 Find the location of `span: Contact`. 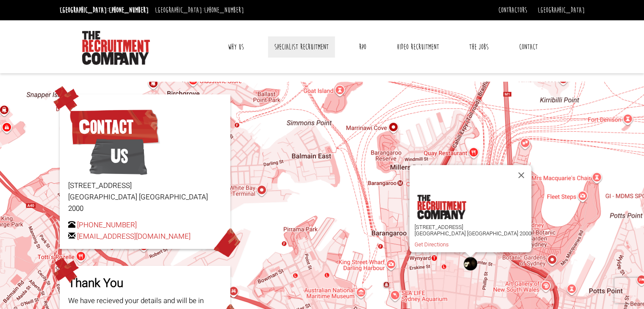

span: Contact is located at coordinates (114, 127).